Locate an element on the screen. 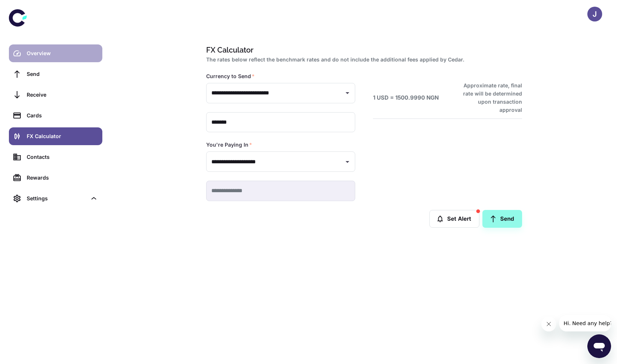 This screenshot has width=617, height=364. label: Currency to Send is located at coordinates (230, 76).